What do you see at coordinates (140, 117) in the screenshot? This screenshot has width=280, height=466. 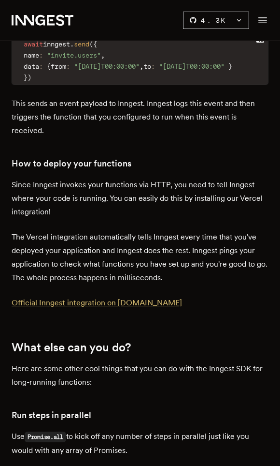 I see `p: This sends an event payload to Inngest. Inngest logs this event and then triggers the function th...` at bounding box center [140, 117].